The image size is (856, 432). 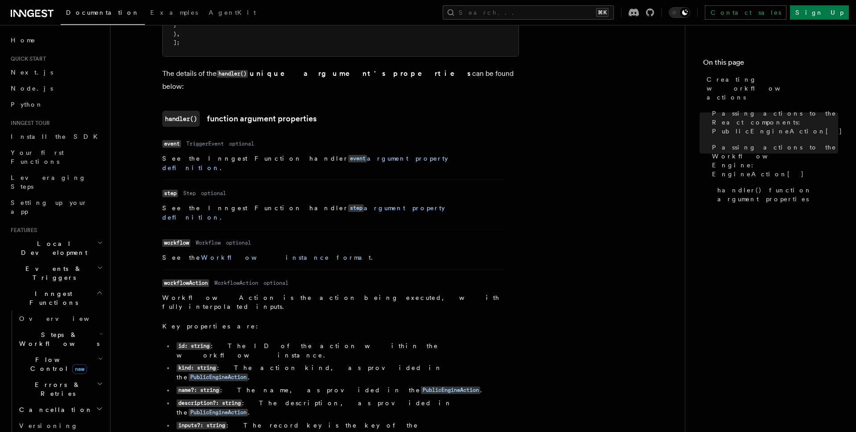 I want to click on span: Next.js, so click(x=32, y=72).